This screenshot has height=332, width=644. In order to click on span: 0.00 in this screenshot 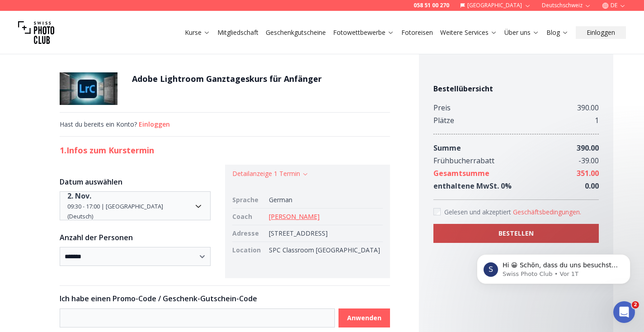, I will do `click(592, 185)`.